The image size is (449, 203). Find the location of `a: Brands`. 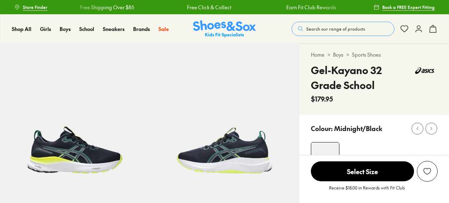

a: Brands is located at coordinates (141, 29).